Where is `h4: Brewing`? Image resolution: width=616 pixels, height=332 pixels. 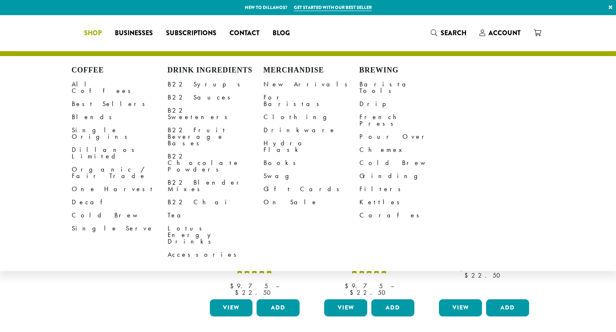
h4: Brewing is located at coordinates (407, 70).